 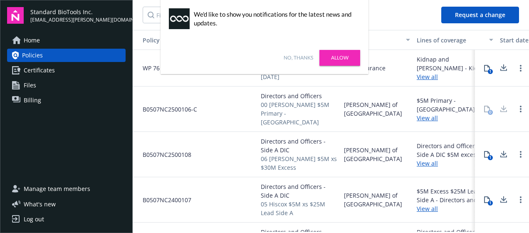 I want to click on div: Toggle SortBy, so click(x=190, y=40).